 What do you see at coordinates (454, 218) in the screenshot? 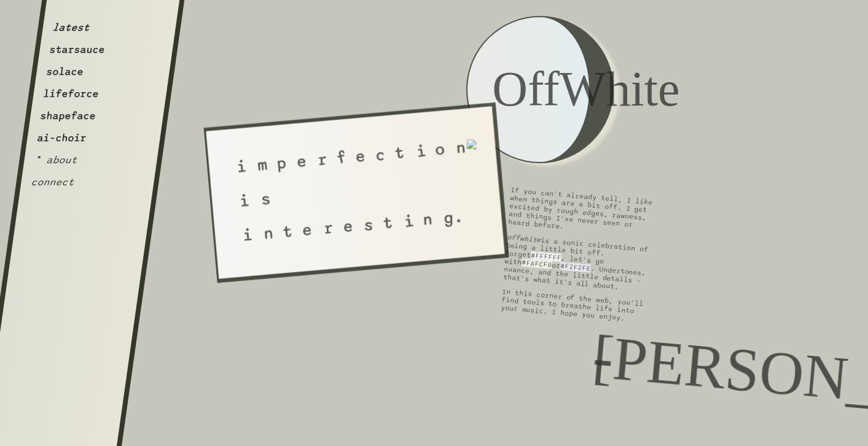
I see `span: g.` at bounding box center [454, 218].